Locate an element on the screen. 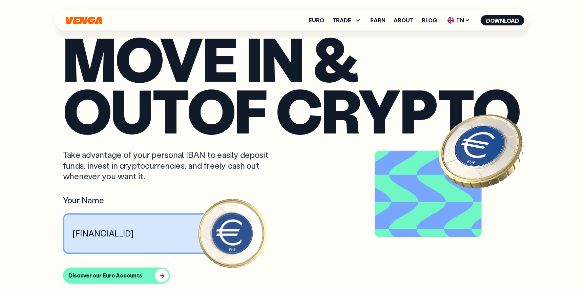 This screenshot has width=584, height=289. div: Discover our Euro Accounts is located at coordinates (105, 276).